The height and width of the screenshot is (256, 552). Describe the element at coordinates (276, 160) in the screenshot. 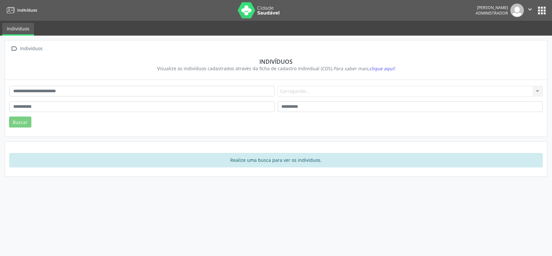

I see `div: Realize uma busca para ver os indivíduos.` at that location.